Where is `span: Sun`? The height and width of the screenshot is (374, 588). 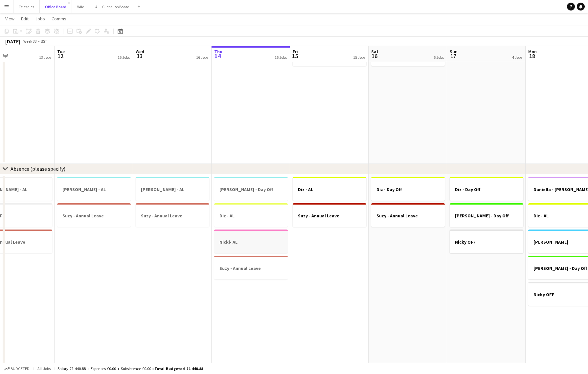 span: Sun is located at coordinates (454, 51).